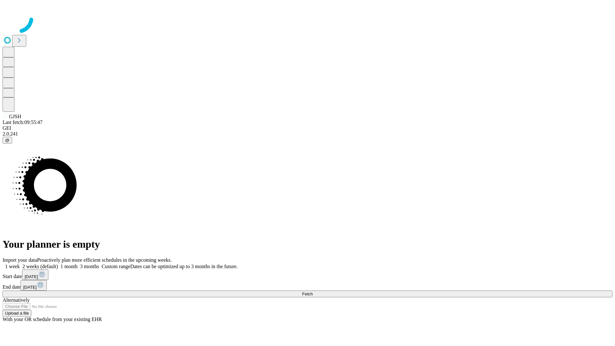 This screenshot has height=346, width=615. What do you see at coordinates (307, 274) in the screenshot?
I see `div: Start date` at bounding box center [307, 274].